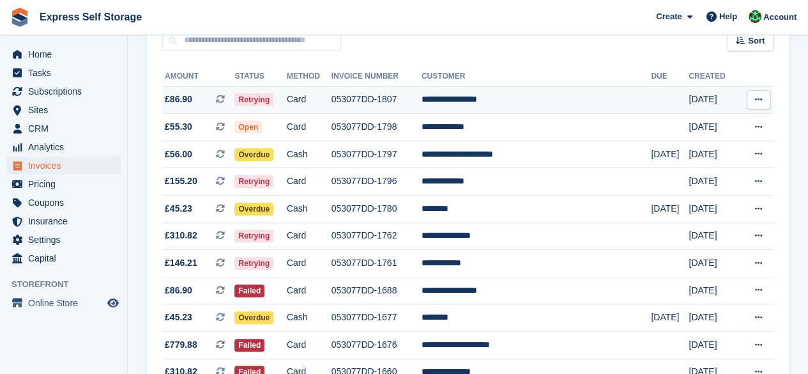  Describe the element at coordinates (66, 110) in the screenshot. I see `span: Sites` at that location.